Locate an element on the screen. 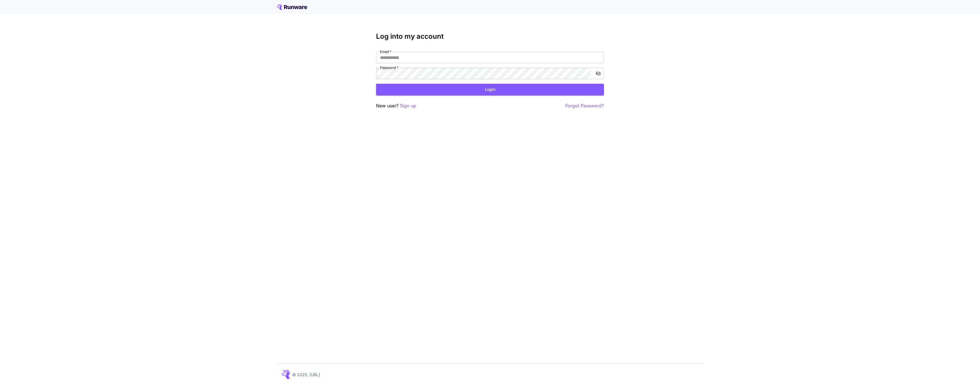 The image size is (980, 385). label: Email is located at coordinates (386, 51).